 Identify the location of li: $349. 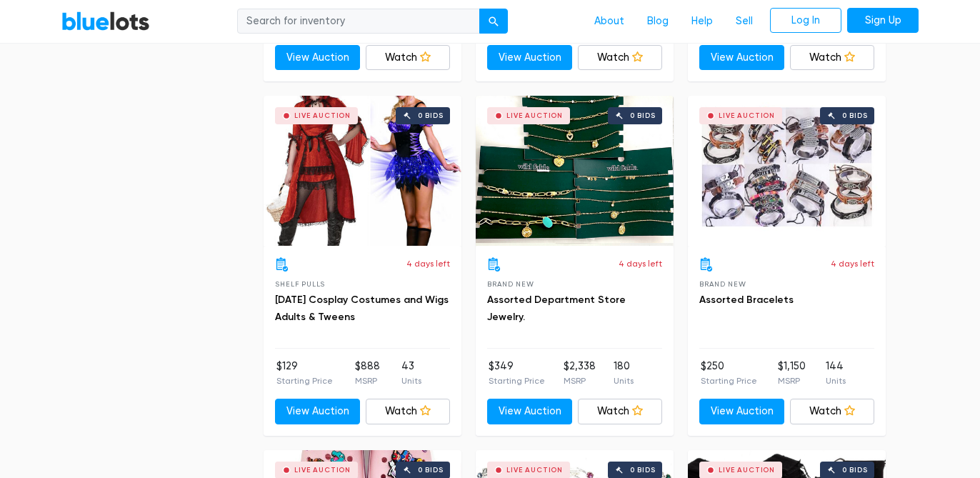
(516, 373).